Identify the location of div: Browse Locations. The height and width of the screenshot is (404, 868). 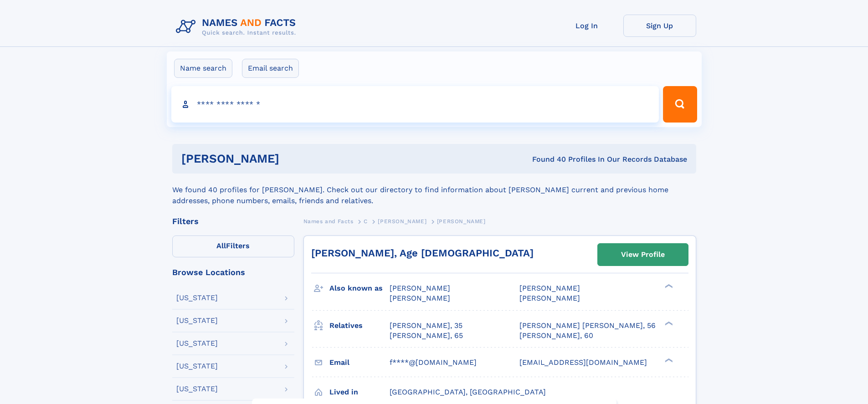
(233, 272).